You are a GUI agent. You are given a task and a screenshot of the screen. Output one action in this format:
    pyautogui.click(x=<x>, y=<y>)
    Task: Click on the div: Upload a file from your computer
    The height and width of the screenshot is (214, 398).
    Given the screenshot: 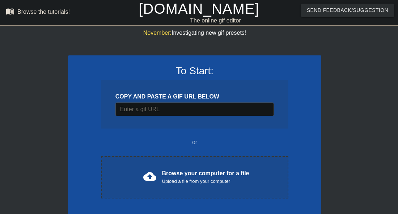 What is the action you would take?
    pyautogui.click(x=205, y=181)
    